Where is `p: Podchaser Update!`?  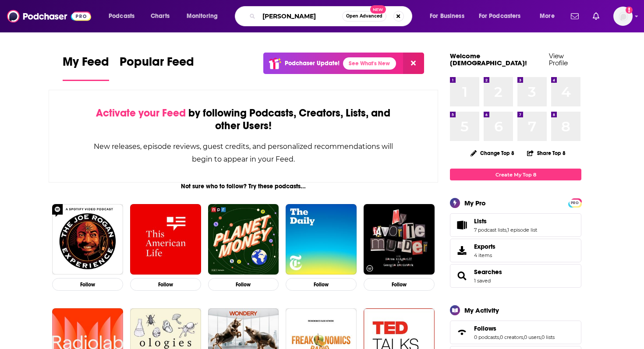 p: Podchaser Update! is located at coordinates (312, 63).